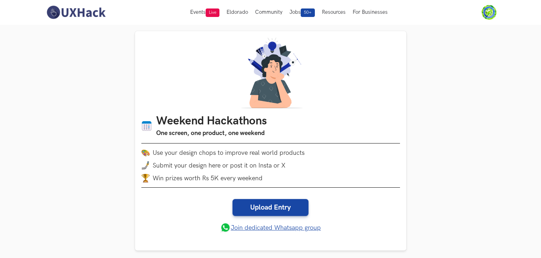 The image size is (541, 258). Describe the element at coordinates (271, 73) in the screenshot. I see `img: A designer thinking` at that location.